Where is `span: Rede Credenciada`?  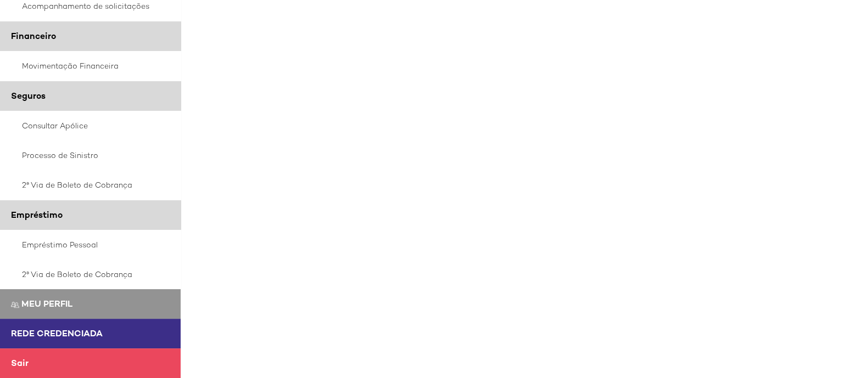 span: Rede Credenciada is located at coordinates (56, 333).